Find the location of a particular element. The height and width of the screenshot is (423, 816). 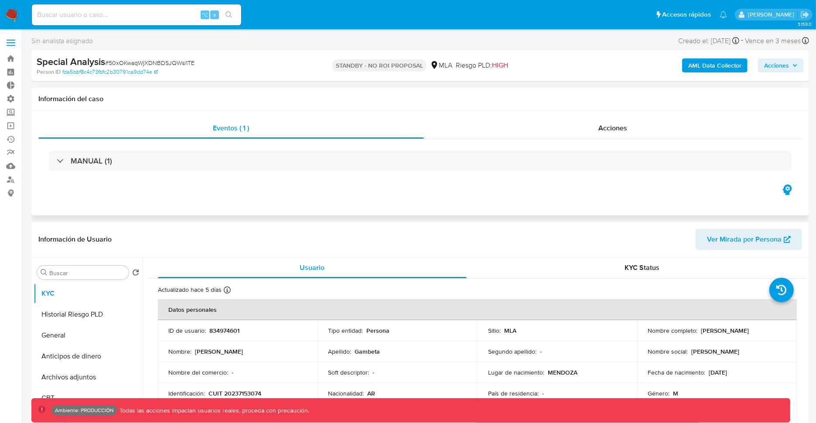

p: Nombre : is located at coordinates (180, 352).